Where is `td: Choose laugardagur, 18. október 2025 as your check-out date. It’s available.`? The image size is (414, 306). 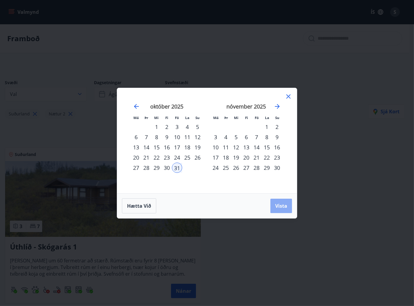 td: Choose laugardagur, 18. október 2025 as your check-out date. It’s available. is located at coordinates (187, 147).